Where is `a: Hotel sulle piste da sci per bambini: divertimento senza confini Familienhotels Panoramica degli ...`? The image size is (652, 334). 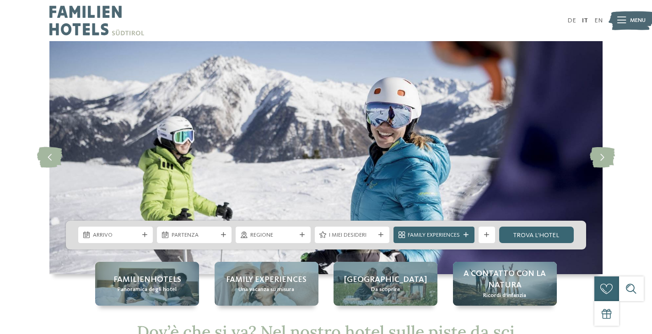
a: Hotel sulle piste da sci per bambini: divertimento senza confini Familienhotels Panoramica degli ... is located at coordinates (147, 284).